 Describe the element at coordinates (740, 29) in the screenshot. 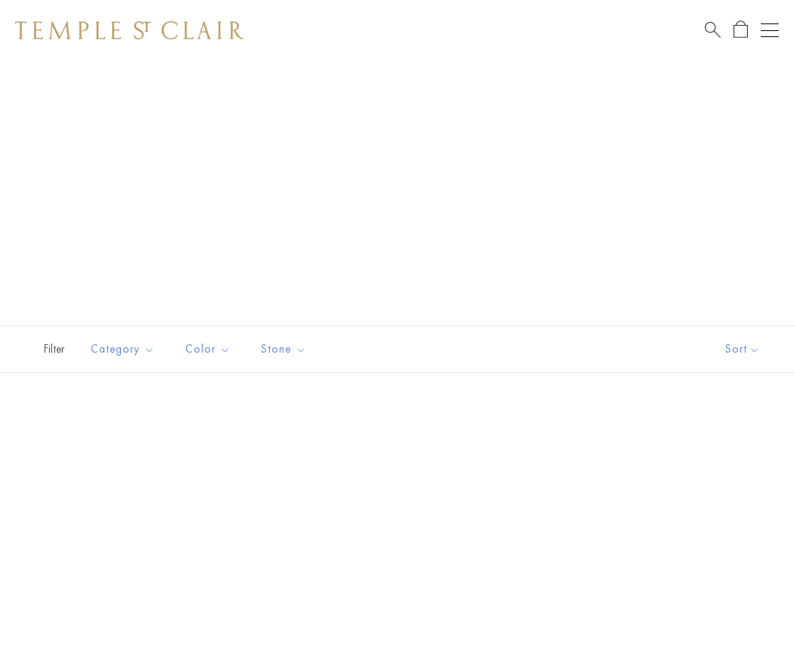

I see `a: Open Shopping Bag` at that location.